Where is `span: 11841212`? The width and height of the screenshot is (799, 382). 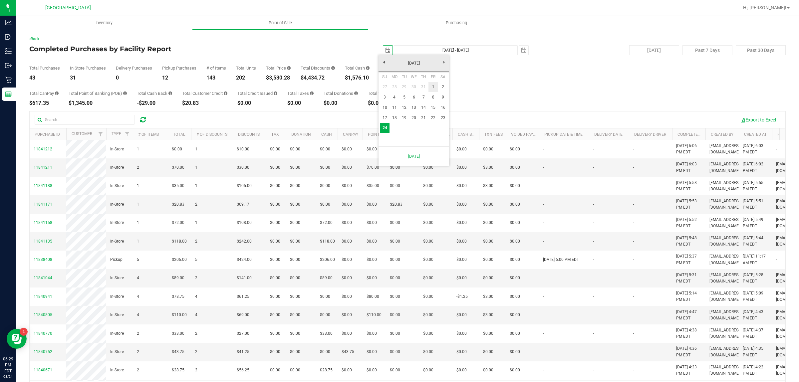 span: 11841212 is located at coordinates (43, 149).